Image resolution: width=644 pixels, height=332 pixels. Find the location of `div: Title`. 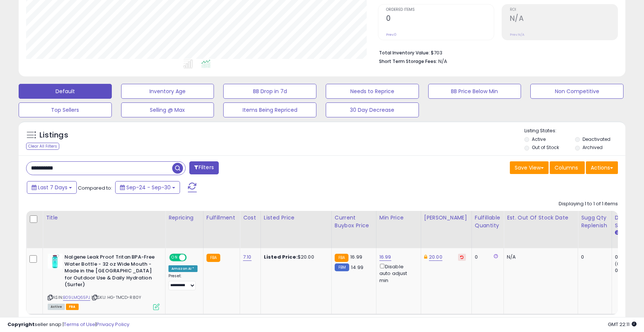

div: Title is located at coordinates (104, 218).